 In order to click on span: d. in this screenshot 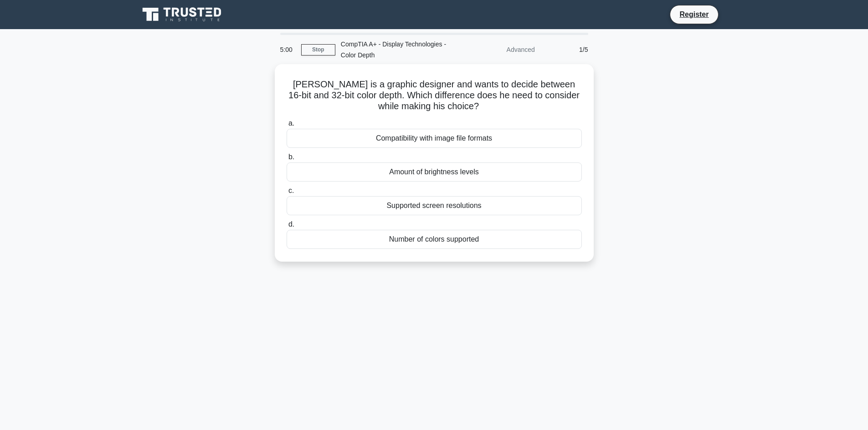, I will do `click(291, 224)`.